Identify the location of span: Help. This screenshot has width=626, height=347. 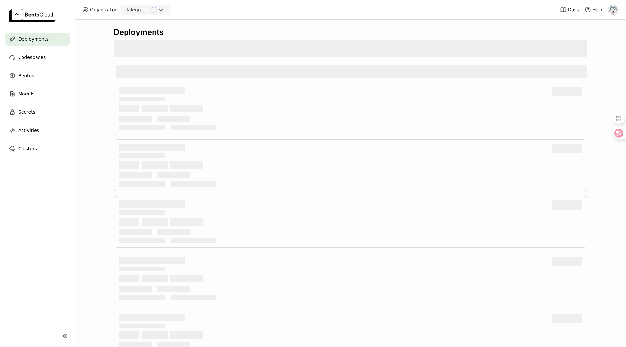
(598, 10).